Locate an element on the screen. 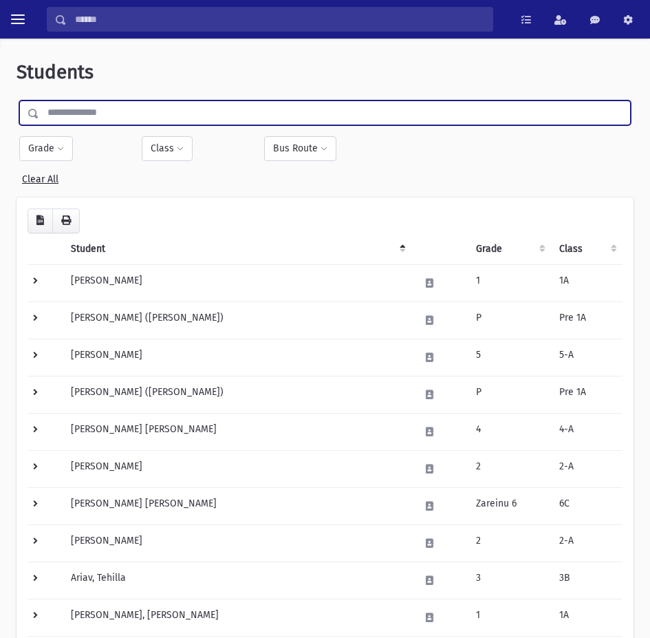  td: 3 is located at coordinates (510, 580).